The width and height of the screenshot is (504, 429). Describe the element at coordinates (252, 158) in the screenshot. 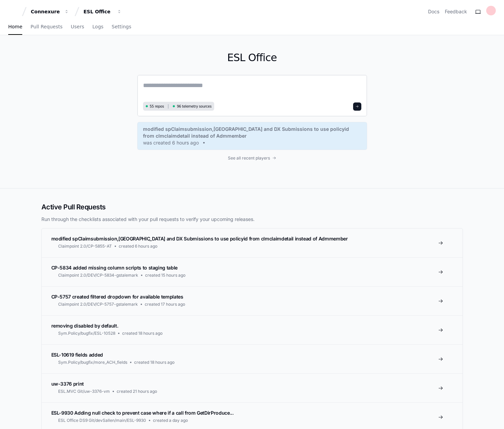

I see `a: See all recent players` at that location.